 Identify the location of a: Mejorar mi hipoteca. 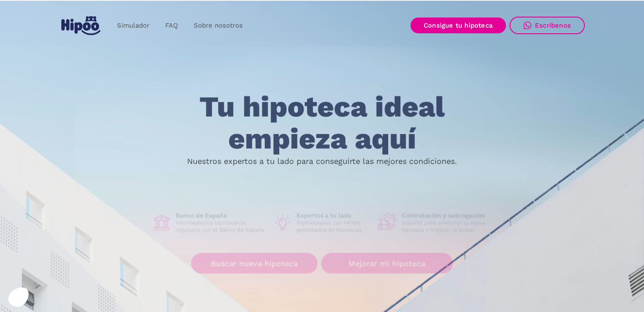
(387, 263).